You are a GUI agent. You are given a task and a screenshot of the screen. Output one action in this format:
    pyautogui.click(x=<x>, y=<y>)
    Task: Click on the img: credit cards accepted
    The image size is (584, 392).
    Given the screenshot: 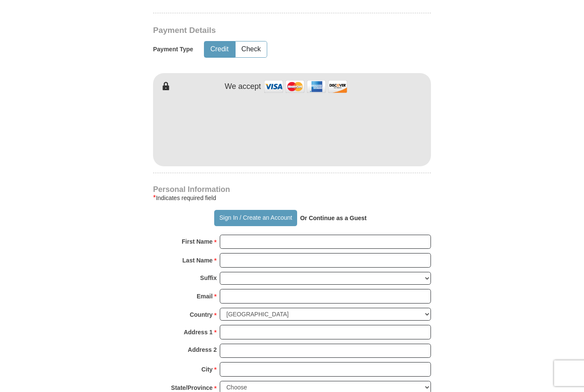 What is the action you would take?
    pyautogui.click(x=306, y=87)
    